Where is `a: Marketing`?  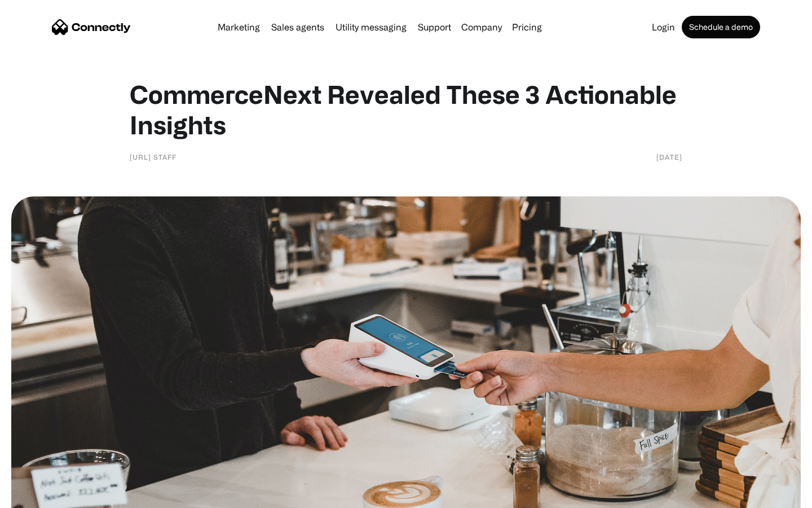 a: Marketing is located at coordinates (239, 27).